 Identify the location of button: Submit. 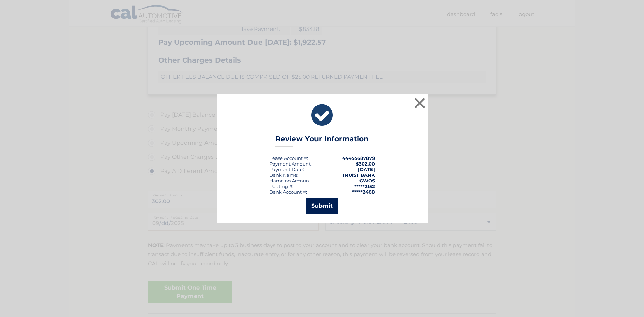
(322, 206).